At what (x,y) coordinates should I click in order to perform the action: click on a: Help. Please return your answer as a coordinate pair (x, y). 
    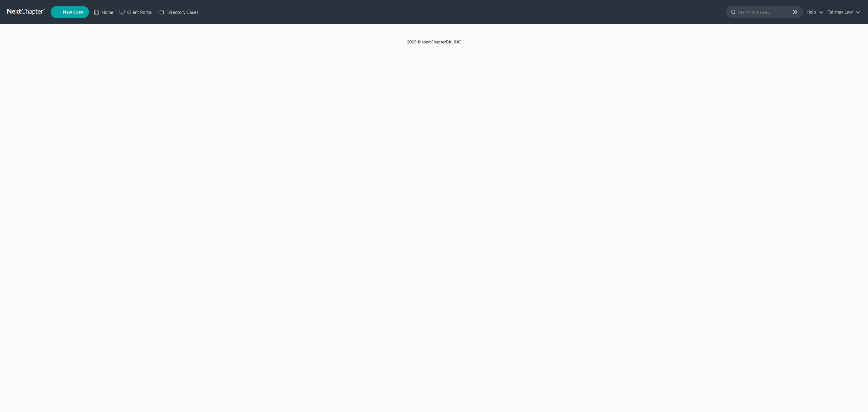
    Looking at the image, I should click on (813, 12).